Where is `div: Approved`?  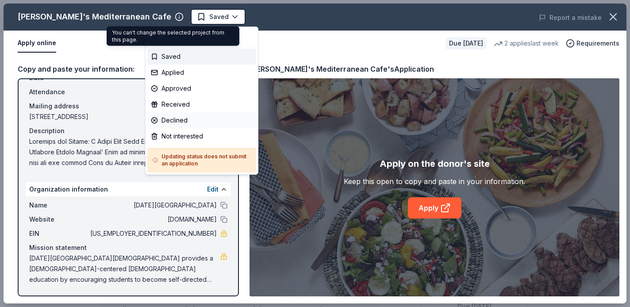
div: Approved is located at coordinates (202, 89).